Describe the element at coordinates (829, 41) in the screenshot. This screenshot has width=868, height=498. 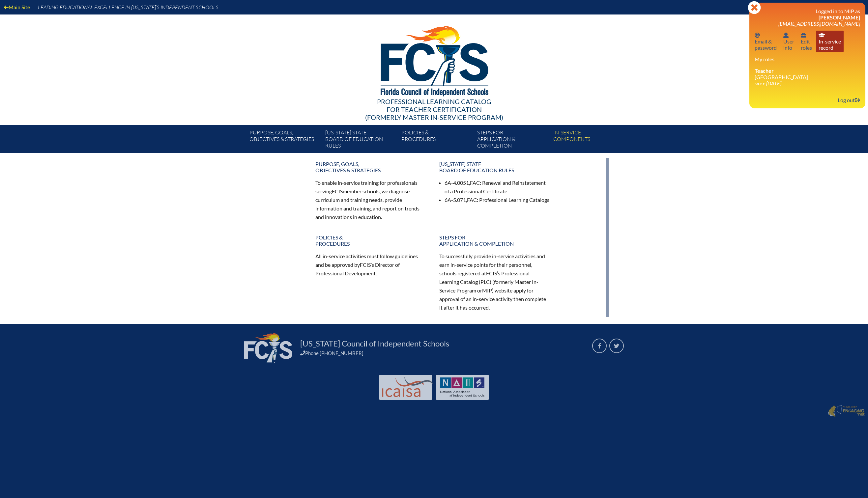
I see `a: In-service recordIn-servicerecord` at that location.